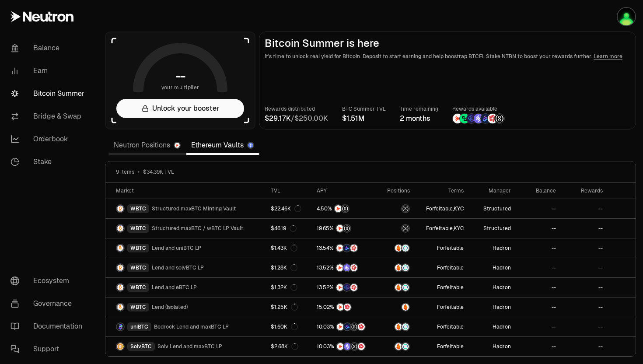 The width and height of the screenshot is (643, 364). I want to click on a: NTRNMars Fragments, so click(345, 307).